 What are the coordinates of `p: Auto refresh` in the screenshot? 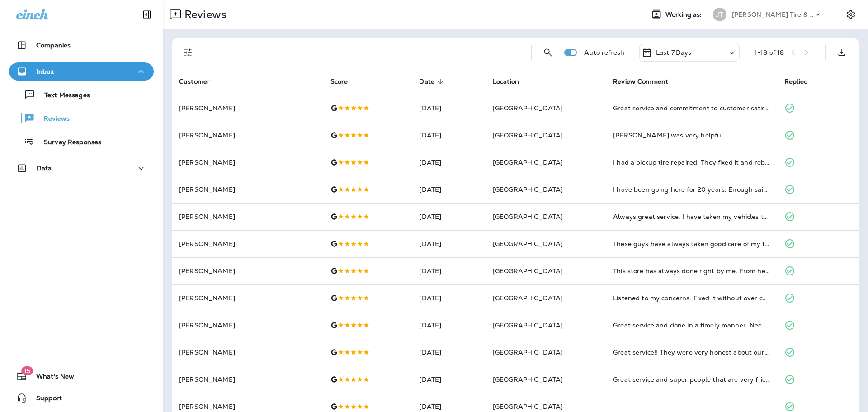 It's located at (604, 52).